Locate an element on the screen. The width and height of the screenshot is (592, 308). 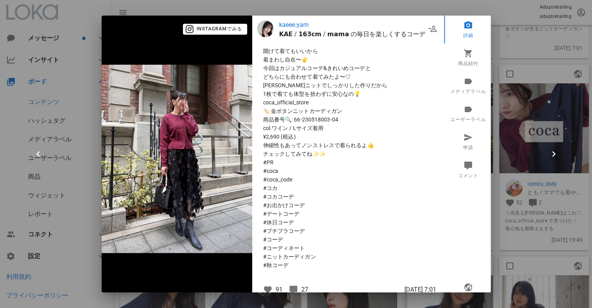
span: 今回はカジュアルコーデ&きれいめコーデと is located at coordinates (348, 68).